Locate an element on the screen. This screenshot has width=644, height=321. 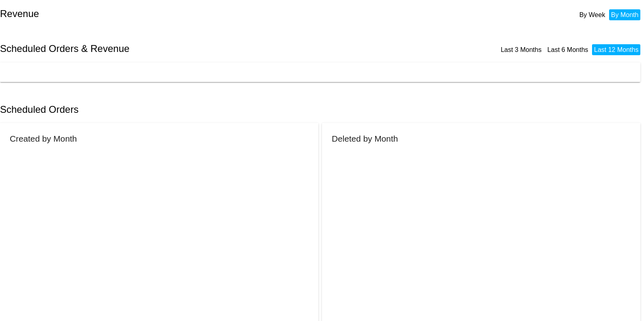
a: Last 6 Months is located at coordinates (568, 49).